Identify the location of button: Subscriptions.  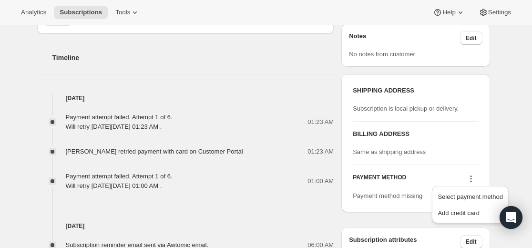
(81, 12).